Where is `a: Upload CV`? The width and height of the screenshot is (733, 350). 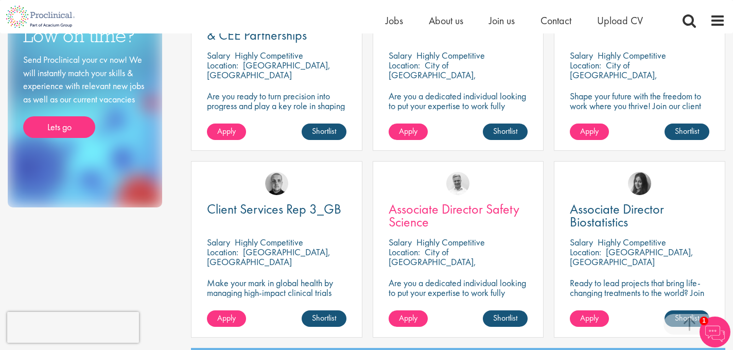 a: Upload CV is located at coordinates (620, 21).